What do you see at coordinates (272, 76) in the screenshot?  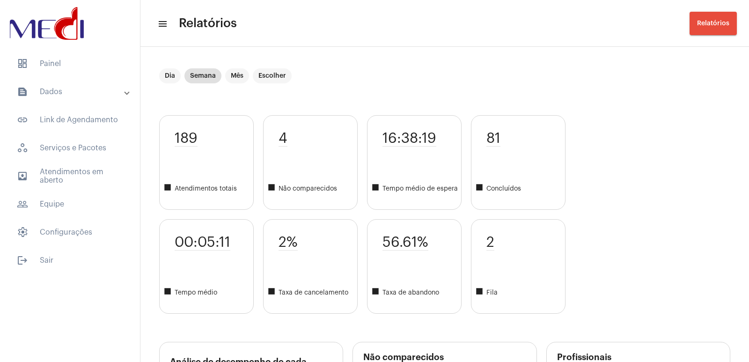 I see `mat-chip: Escolher` at bounding box center [272, 76].